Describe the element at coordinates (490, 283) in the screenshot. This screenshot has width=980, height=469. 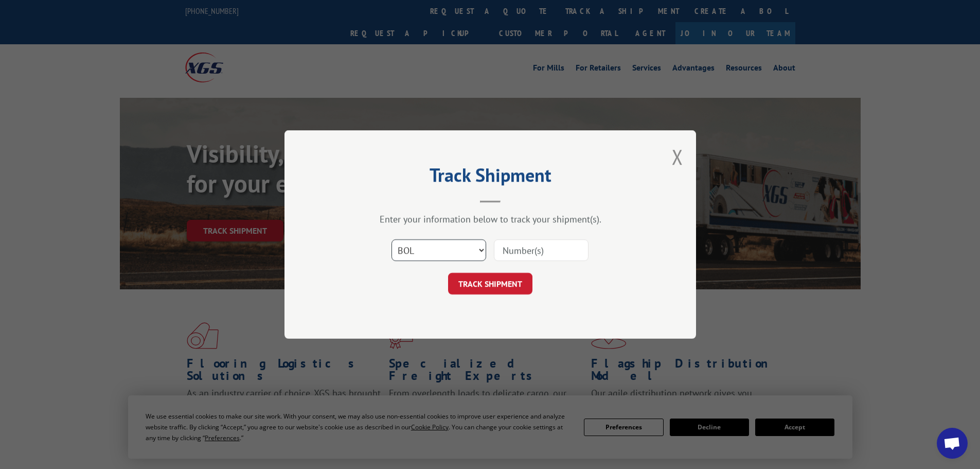
I see `button: TRACK SHIPMENT` at that location.